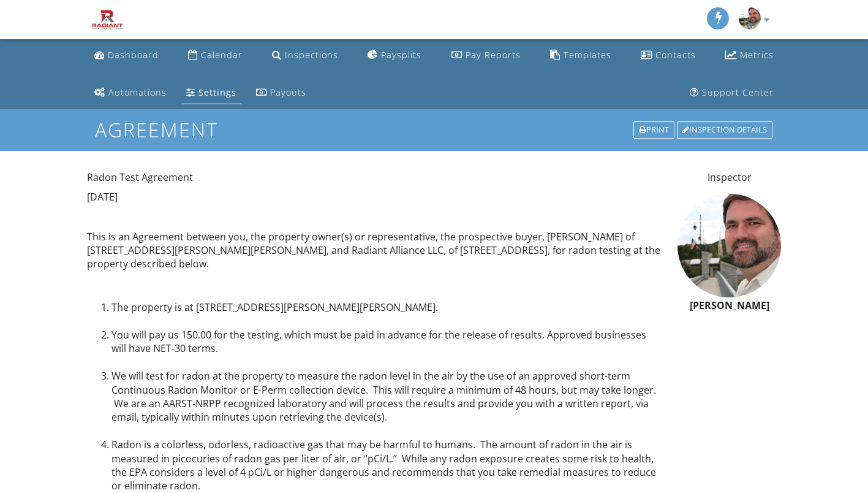 This screenshot has width=868, height=493. What do you see at coordinates (375, 177) in the screenshot?
I see `p: Radon Test Agreement` at bounding box center [375, 177].